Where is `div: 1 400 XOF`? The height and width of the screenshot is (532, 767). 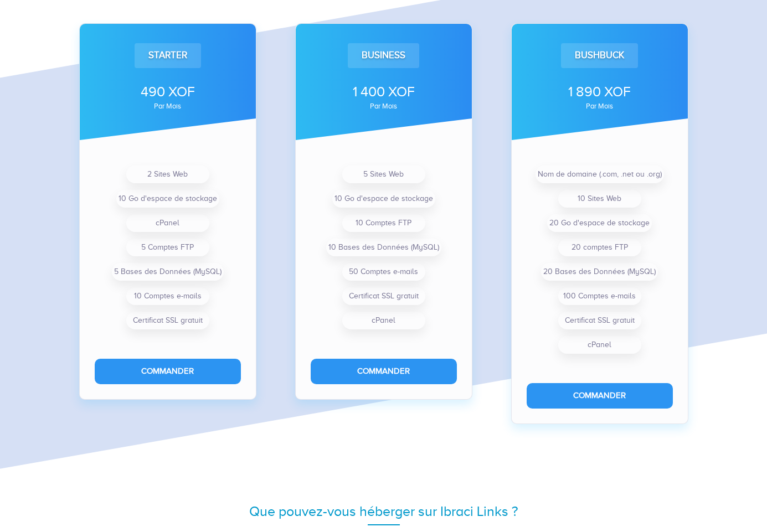
div: 1 400 XOF is located at coordinates (384, 92).